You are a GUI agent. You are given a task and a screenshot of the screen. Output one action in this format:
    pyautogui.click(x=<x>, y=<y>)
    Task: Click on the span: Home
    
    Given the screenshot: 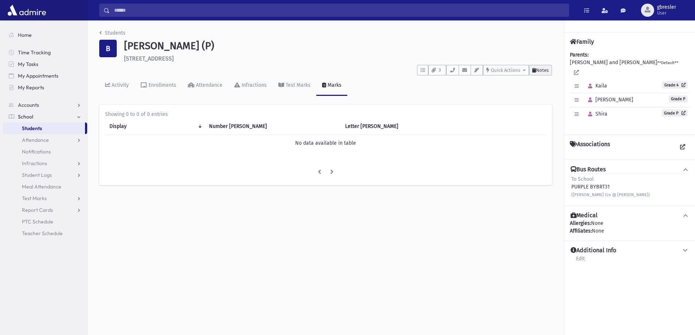 What is the action you would take?
    pyautogui.click(x=25, y=35)
    